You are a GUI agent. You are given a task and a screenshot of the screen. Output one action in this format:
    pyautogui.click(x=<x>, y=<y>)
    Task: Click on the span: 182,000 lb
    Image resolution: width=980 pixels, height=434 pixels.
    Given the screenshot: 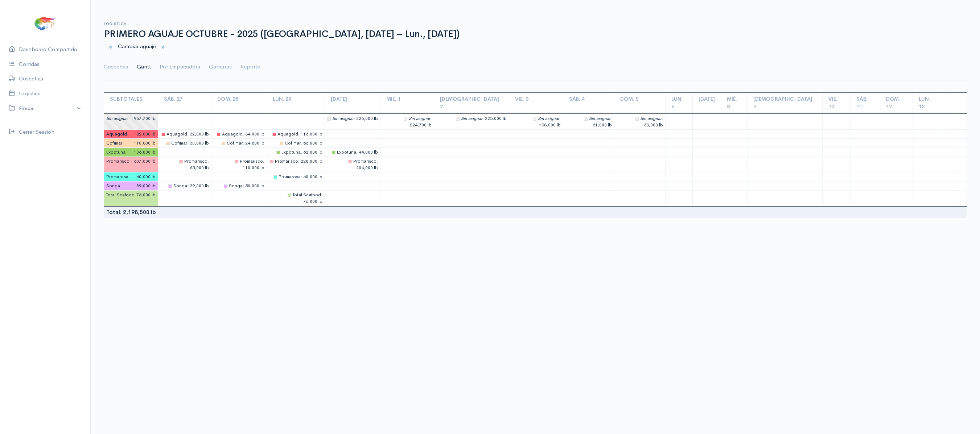 What is the action you would take?
    pyautogui.click(x=145, y=134)
    